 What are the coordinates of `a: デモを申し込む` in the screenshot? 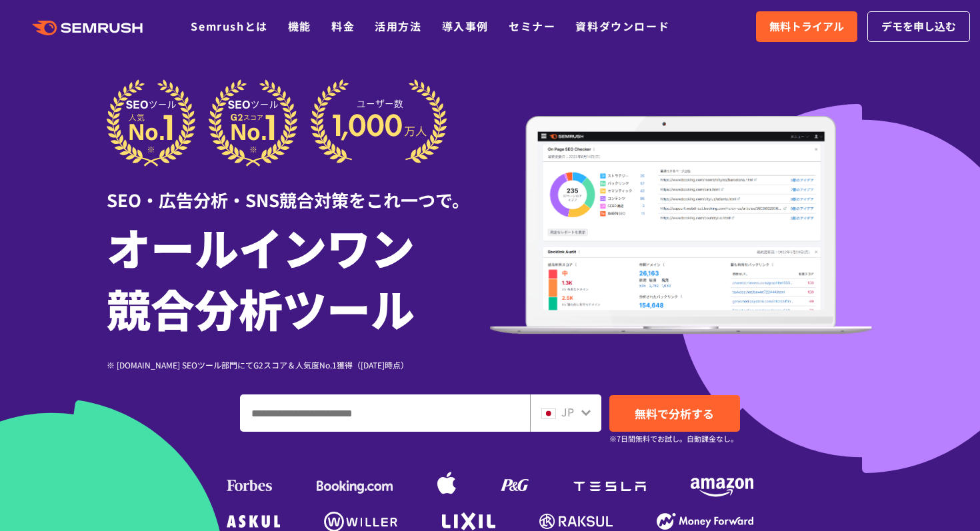 It's located at (919, 27).